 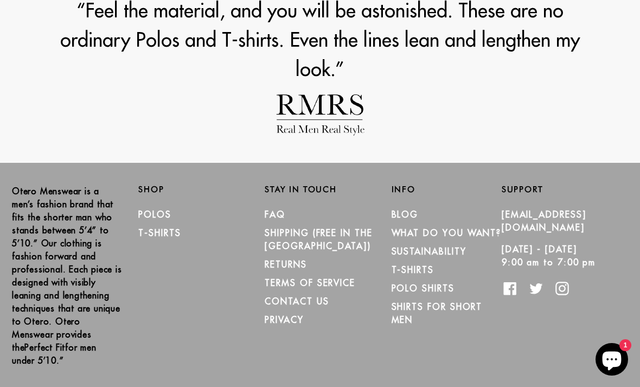 What do you see at coordinates (446, 189) in the screenshot?
I see `h2: Info` at bounding box center [446, 189].